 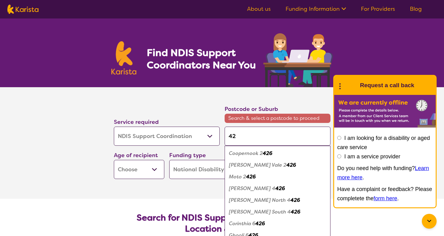 What do you see at coordinates (278, 165) in the screenshot?
I see `div: Langley Vale 2426` at bounding box center [278, 165].